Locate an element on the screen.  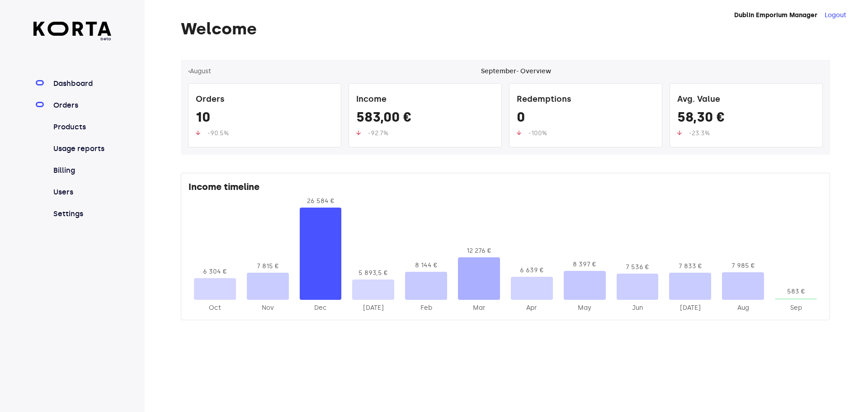
span: -23.3% is located at coordinates (699, 133).